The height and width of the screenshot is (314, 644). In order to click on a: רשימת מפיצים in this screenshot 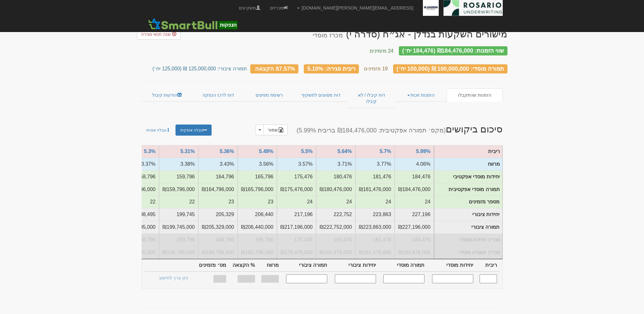, I will do `click(269, 95)`.